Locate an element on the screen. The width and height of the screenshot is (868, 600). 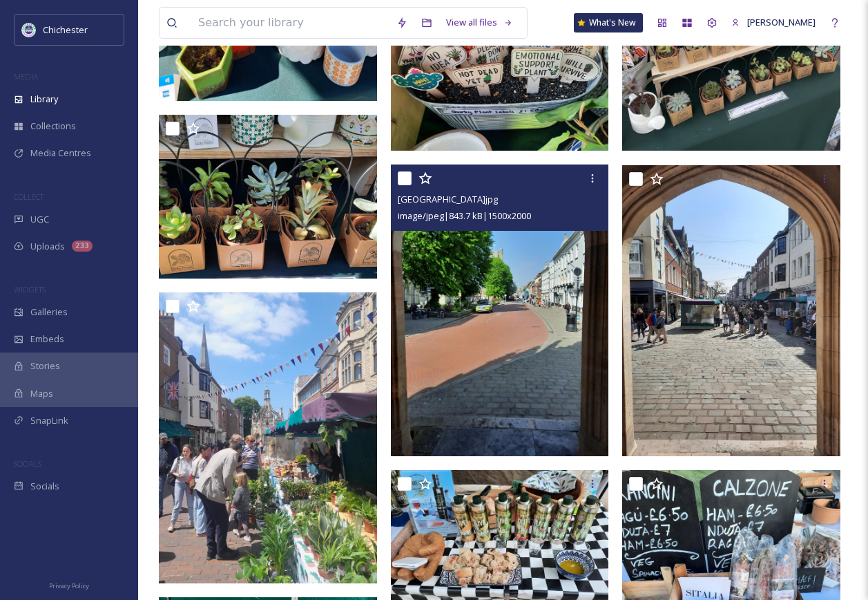
img: dinky2.jpg is located at coordinates (268, 196).